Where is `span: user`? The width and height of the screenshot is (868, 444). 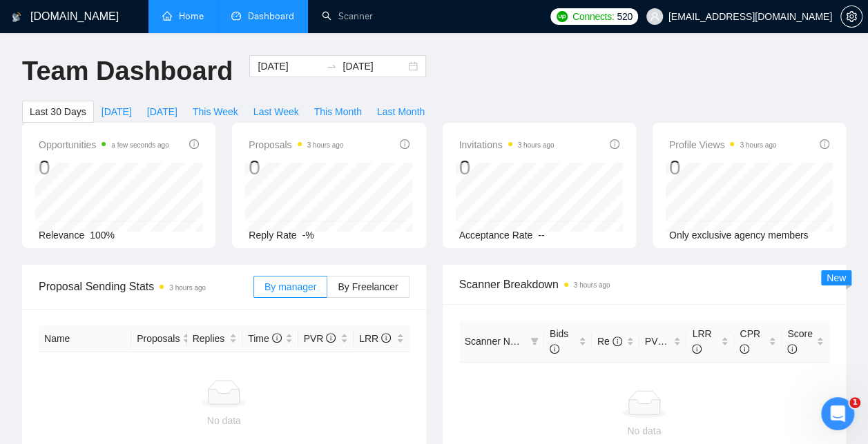
span: user is located at coordinates (654, 17).